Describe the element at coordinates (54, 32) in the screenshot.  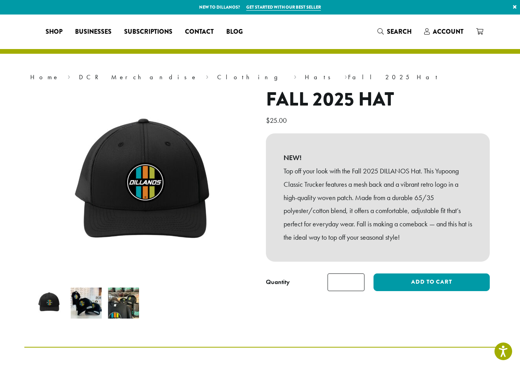
I see `span: Shop` at that location.